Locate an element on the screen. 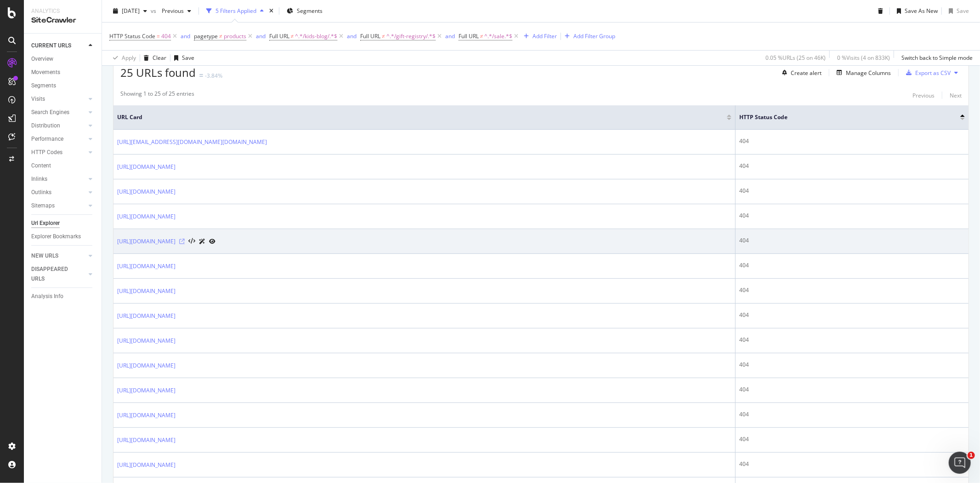 The image size is (980, 483). img: Equal is located at coordinates (201, 76).